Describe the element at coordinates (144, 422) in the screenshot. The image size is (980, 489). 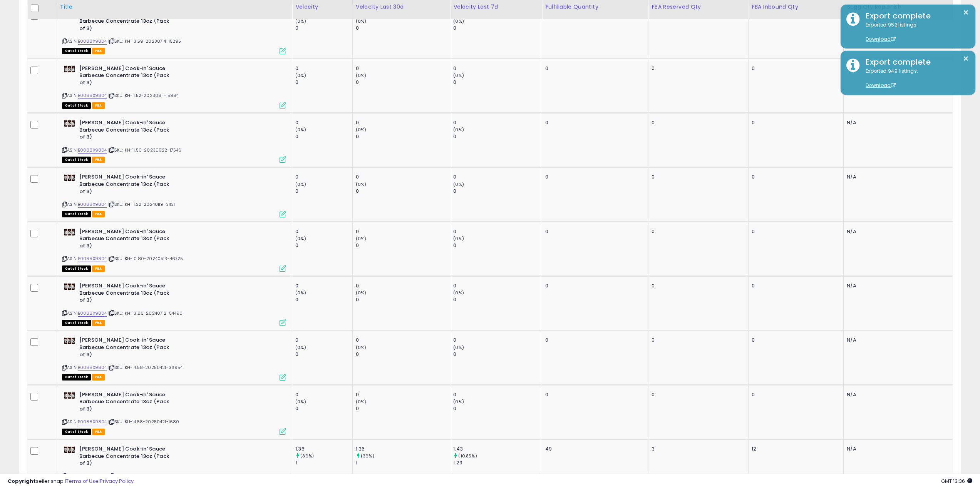
I see `span: | SKU: KH-14.58-20250421-1680` at that location.